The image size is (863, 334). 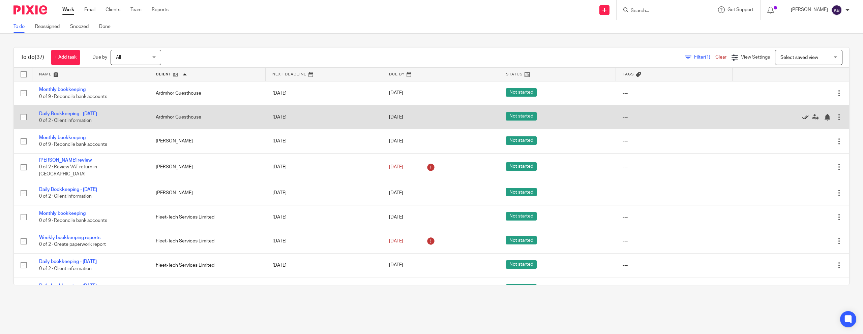 I want to click on span: Tags, so click(x=628, y=74).